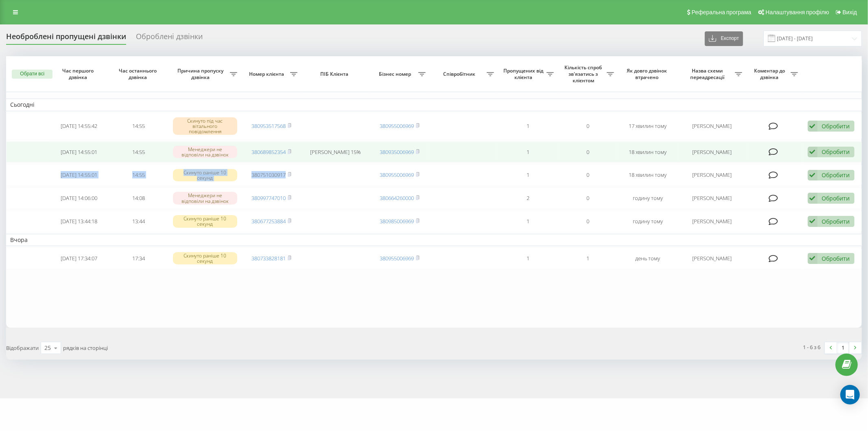 The image size is (868, 431). I want to click on span: Коментар до дзвінка, so click(770, 74).